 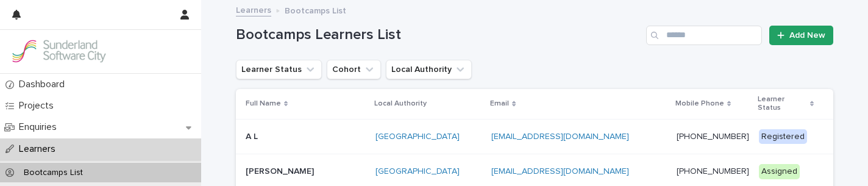 What do you see at coordinates (263, 103) in the screenshot?
I see `p: Full Name` at bounding box center [263, 103].